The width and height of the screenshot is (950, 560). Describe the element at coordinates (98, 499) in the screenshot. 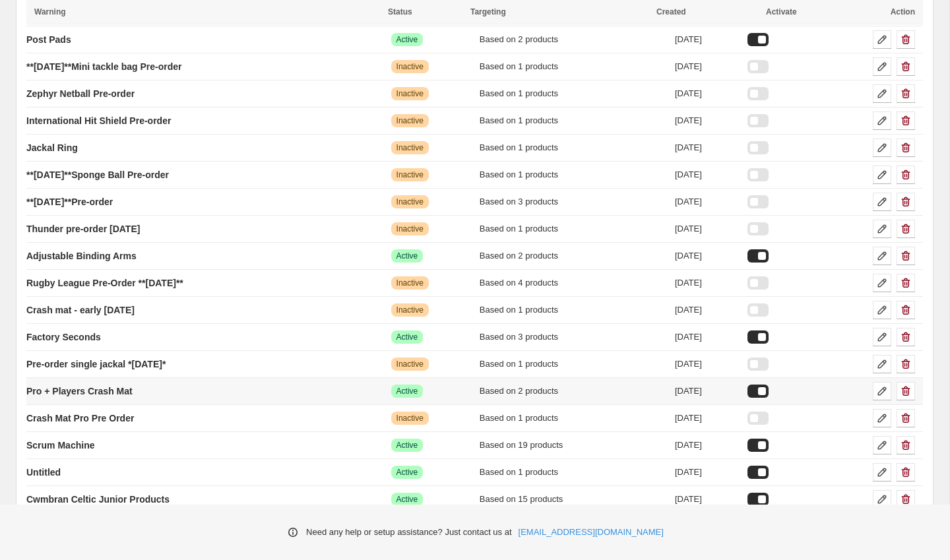

I see `p: Cwmbran Celtic Junior Products` at that location.